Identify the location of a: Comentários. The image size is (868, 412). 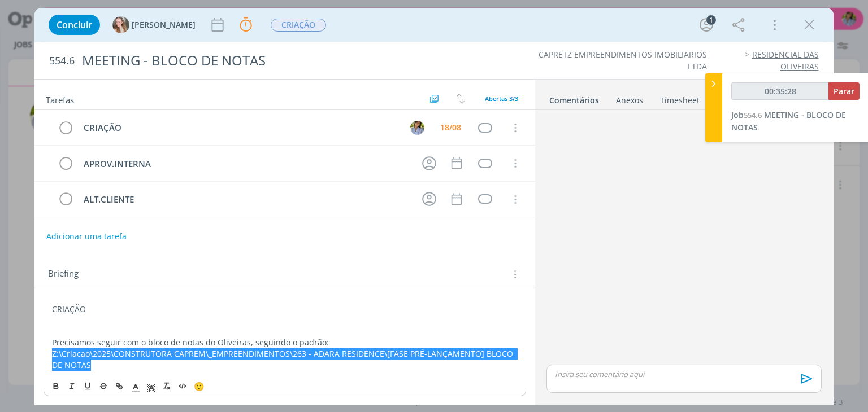
(574, 98).